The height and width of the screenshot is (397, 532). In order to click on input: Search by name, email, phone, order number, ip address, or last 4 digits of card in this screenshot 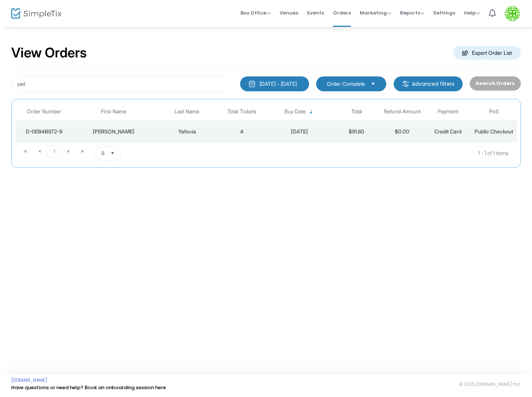, I will do `click(122, 84)`.